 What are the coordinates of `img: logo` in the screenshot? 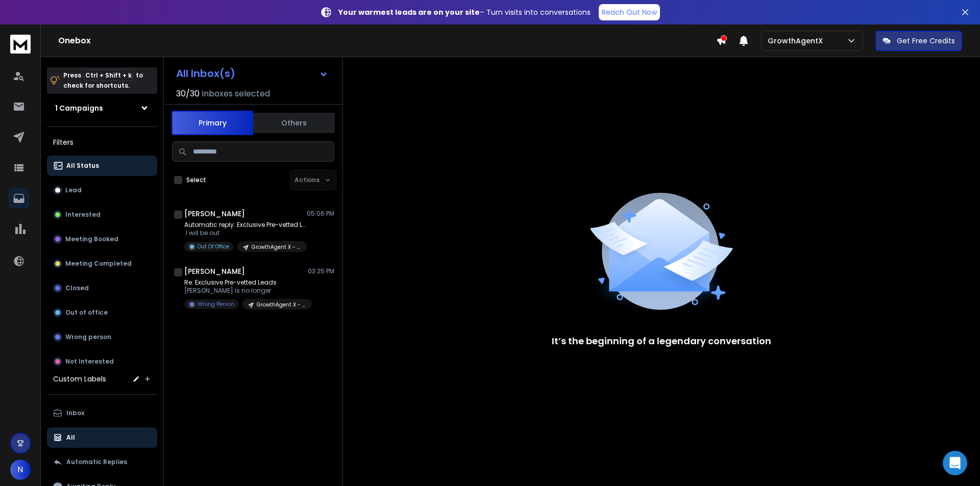 It's located at (21, 44).